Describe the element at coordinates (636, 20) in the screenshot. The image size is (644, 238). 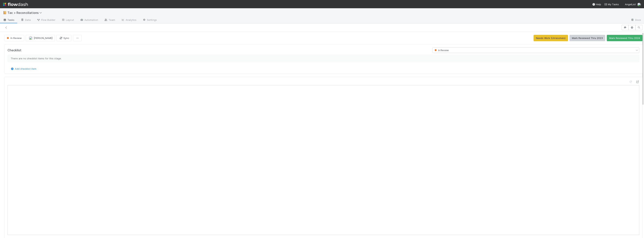
I see `a: Docs` at that location.